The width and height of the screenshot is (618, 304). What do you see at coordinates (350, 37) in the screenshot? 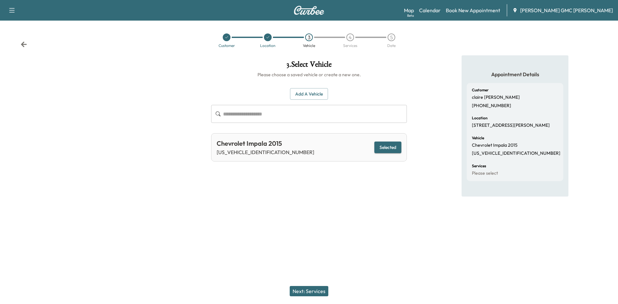
I see `div: 4` at bounding box center [350, 37].